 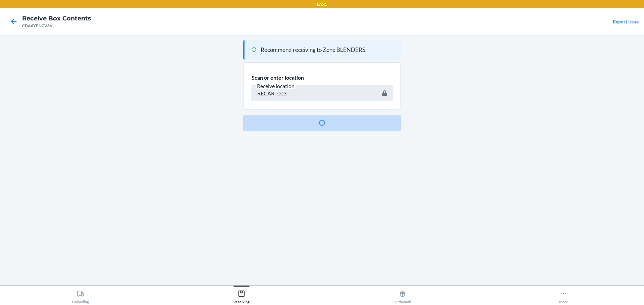 I want to click on span: Receive location, so click(x=276, y=86).